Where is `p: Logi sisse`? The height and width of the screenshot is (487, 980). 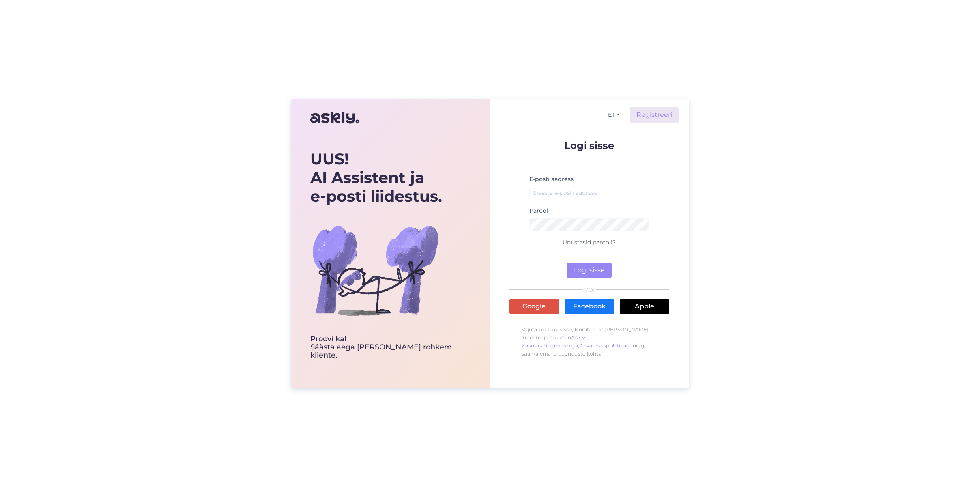 p: Logi sisse is located at coordinates (589, 145).